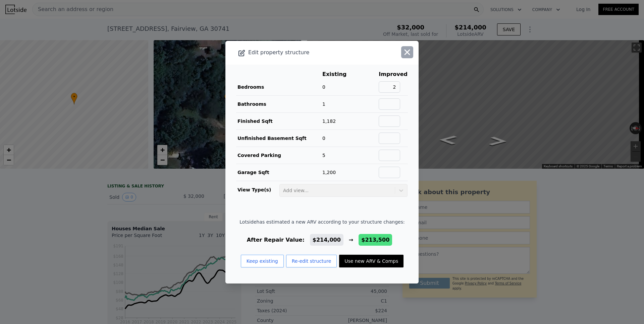 Image resolution: width=644 pixels, height=324 pixels. What do you see at coordinates (312, 261) in the screenshot?
I see `button: Re-edit structure` at bounding box center [312, 261].